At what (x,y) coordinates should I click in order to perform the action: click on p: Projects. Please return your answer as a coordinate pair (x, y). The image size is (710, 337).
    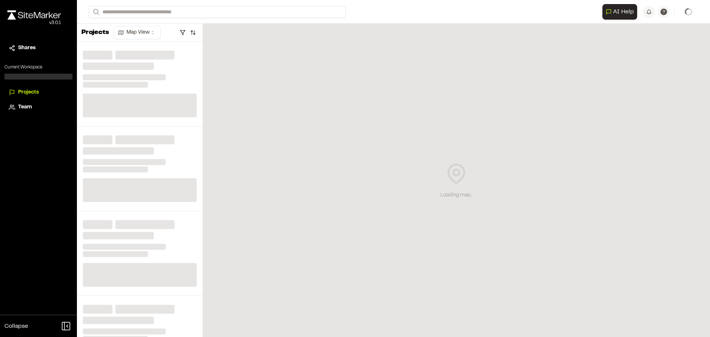
    Looking at the image, I should click on (95, 33).